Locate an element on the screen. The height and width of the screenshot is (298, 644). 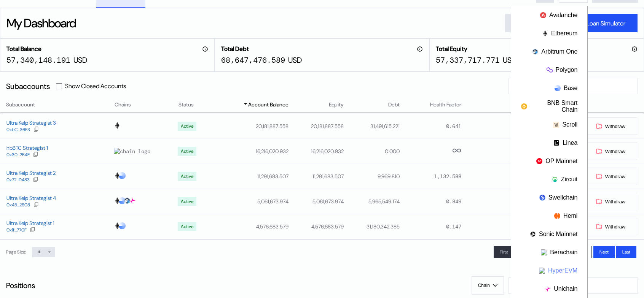
button: Linea is located at coordinates (550, 143).